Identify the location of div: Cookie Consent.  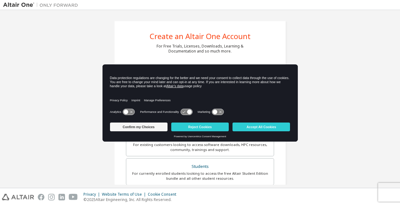
(164, 194).